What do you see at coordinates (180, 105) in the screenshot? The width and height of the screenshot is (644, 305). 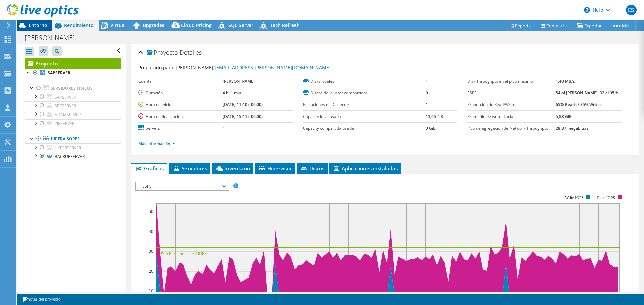 I see `label: Hora de inicio` at bounding box center [180, 105].